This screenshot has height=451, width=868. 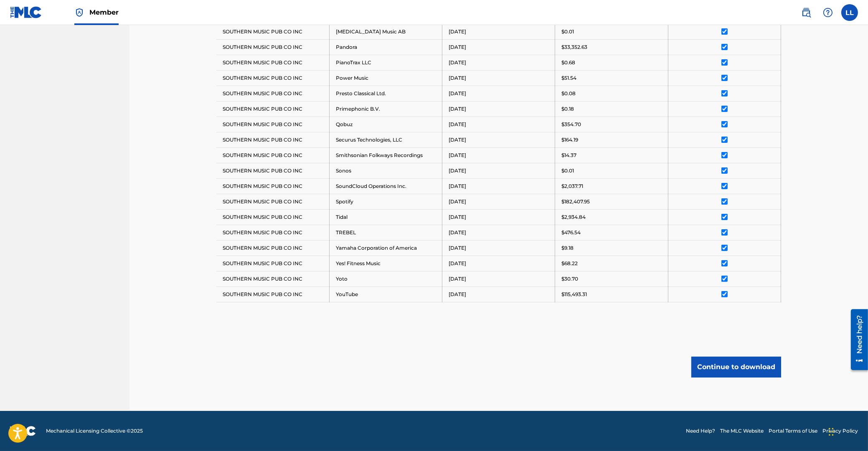 I want to click on button: Continue to download, so click(x=736, y=367).